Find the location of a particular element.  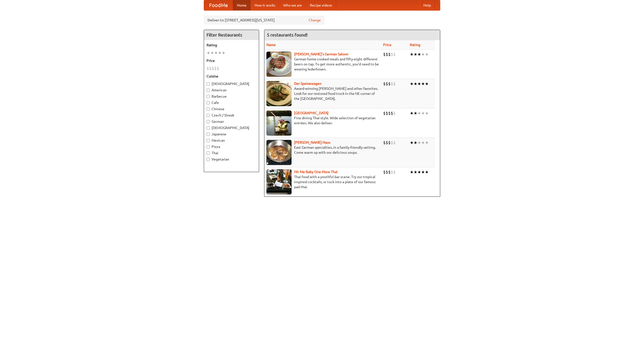

label: Thai is located at coordinates (231, 153).